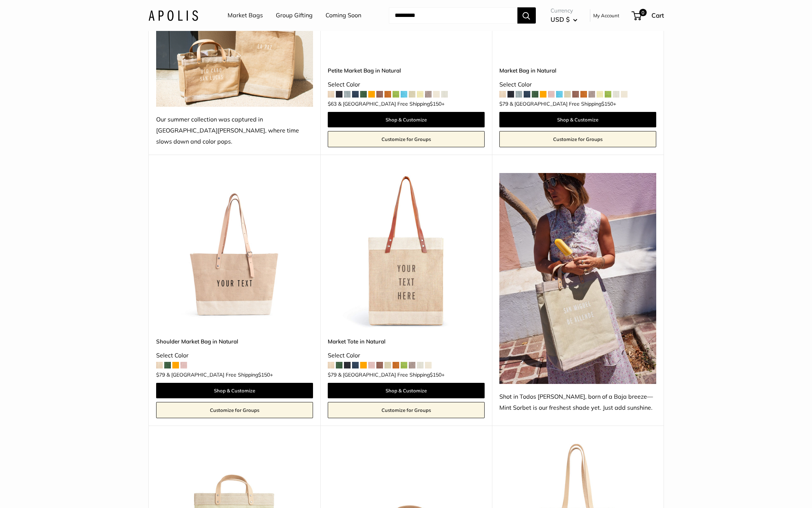 The image size is (812, 508). I want to click on a: Shoulder Market Bag in NaturalShoulder Market Bag in Natural, so click(235, 251).